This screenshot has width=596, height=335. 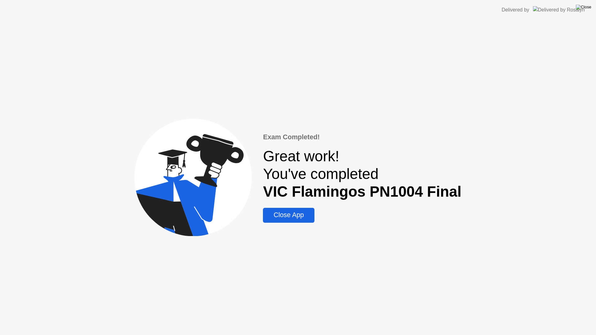 I want to click on img: Close, so click(x=583, y=7).